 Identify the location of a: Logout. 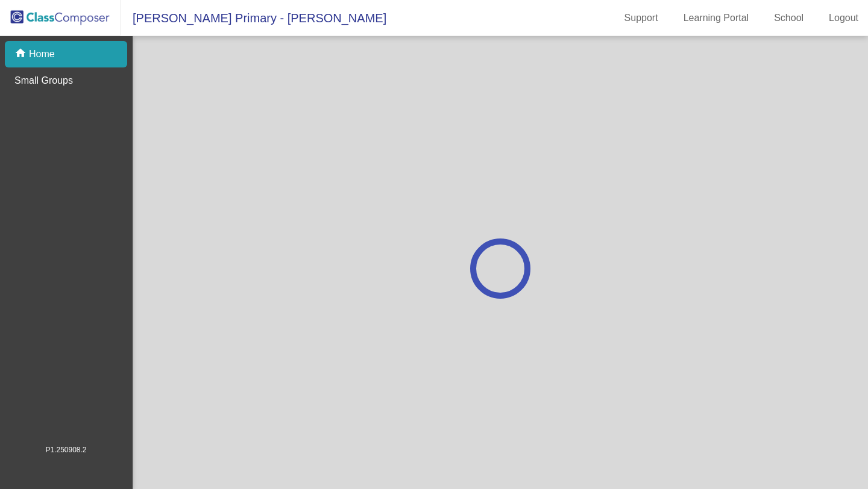
(844, 18).